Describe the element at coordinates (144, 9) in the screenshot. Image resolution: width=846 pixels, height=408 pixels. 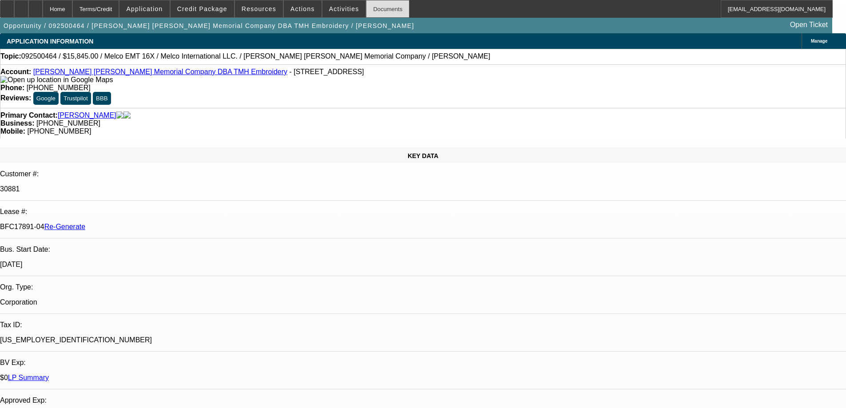
I see `span: Application` at that location.